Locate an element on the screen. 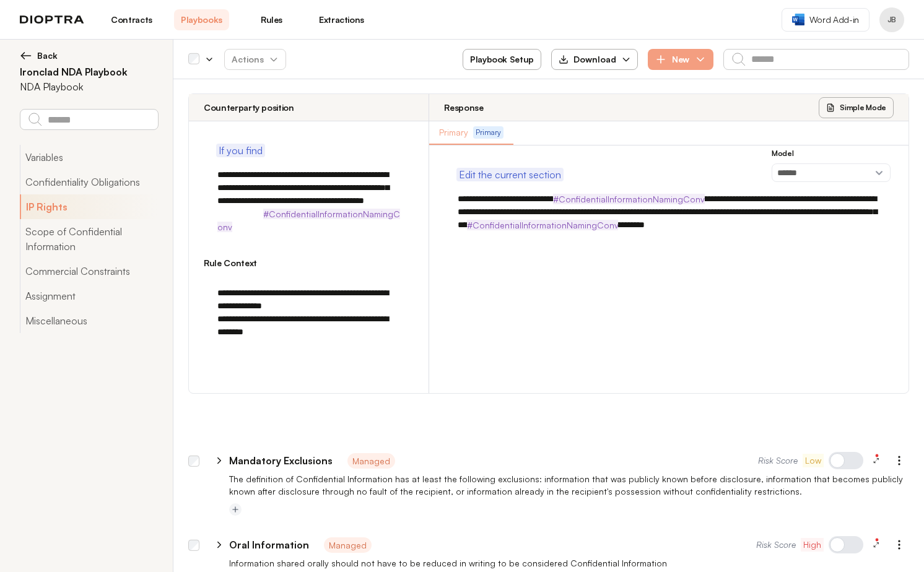 Image resolution: width=924 pixels, height=572 pixels. img: logo is located at coordinates (52, 20).